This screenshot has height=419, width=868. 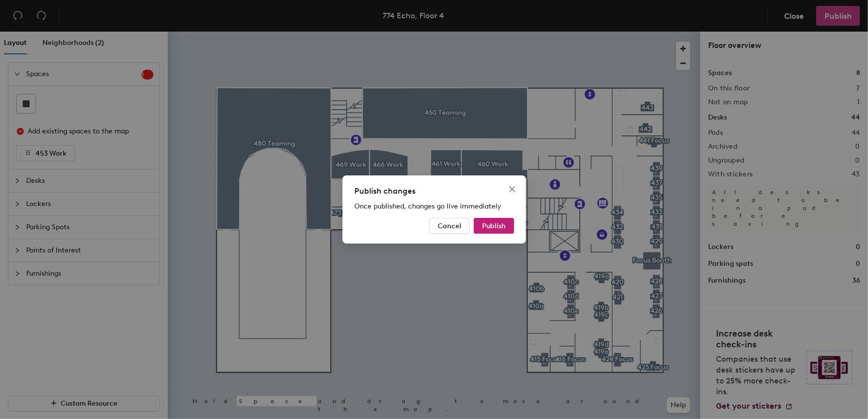 What do you see at coordinates (450, 226) in the screenshot?
I see `span: Cancel` at bounding box center [450, 226].